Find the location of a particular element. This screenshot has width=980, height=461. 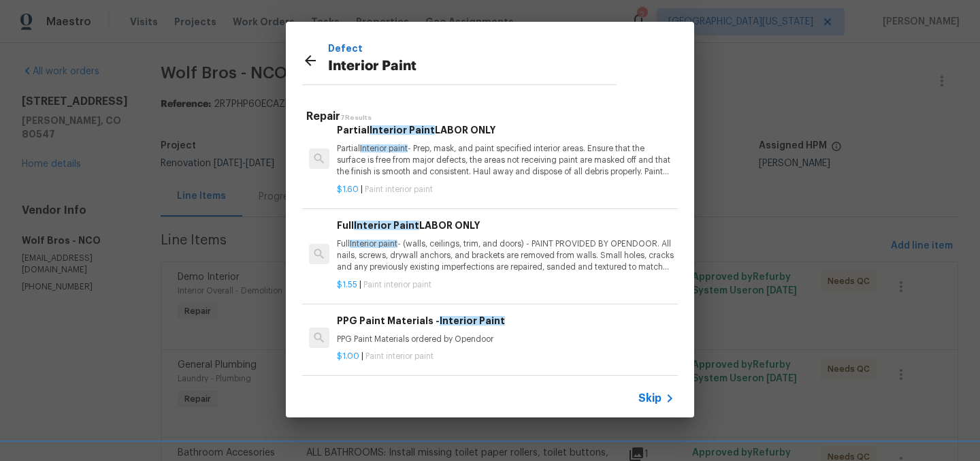

p: Partial - Prep, mask, and paint specified interior areas. Ensure that the surface is free from ma... is located at coordinates (506, 160).